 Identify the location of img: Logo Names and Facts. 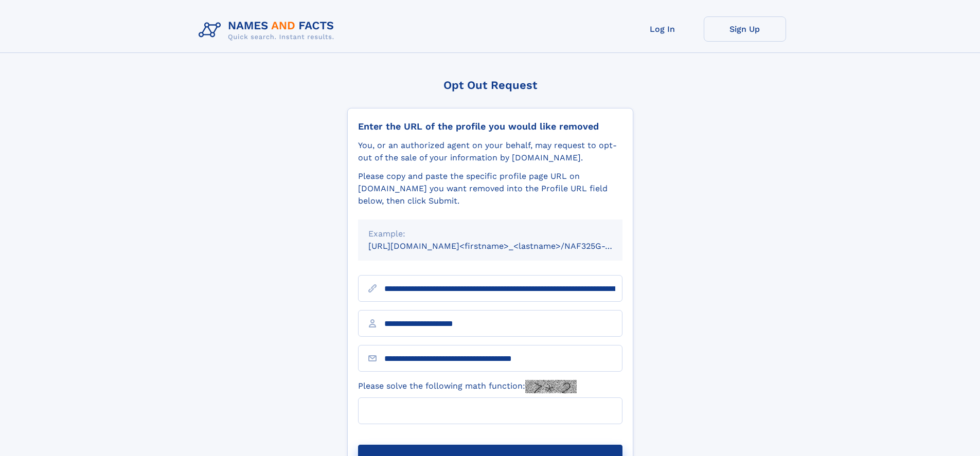
(269, 31).